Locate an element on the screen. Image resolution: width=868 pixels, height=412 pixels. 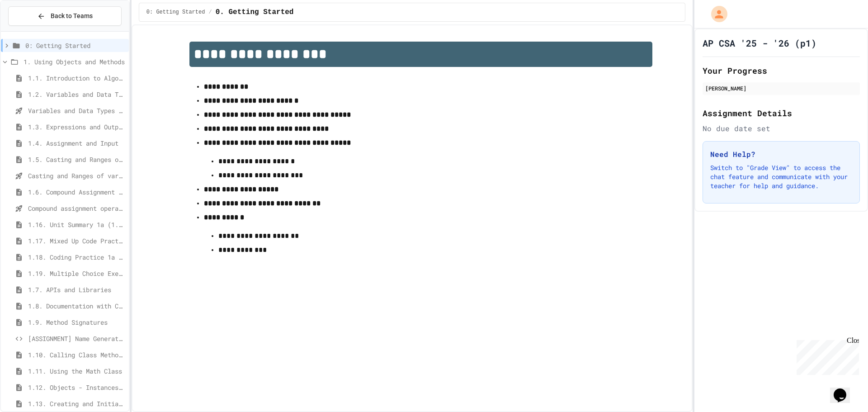
span: 1.12. Objects - Instances of Classes is located at coordinates (76, 387).